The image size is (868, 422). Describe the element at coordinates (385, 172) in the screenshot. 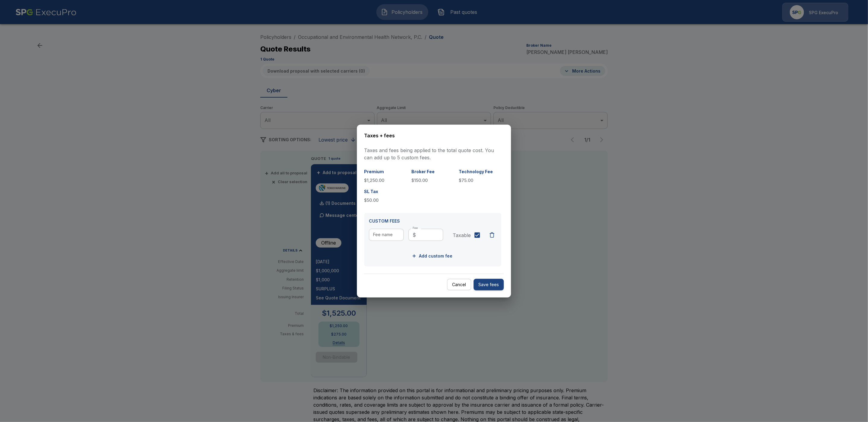

I see `p: Premium` at that location.